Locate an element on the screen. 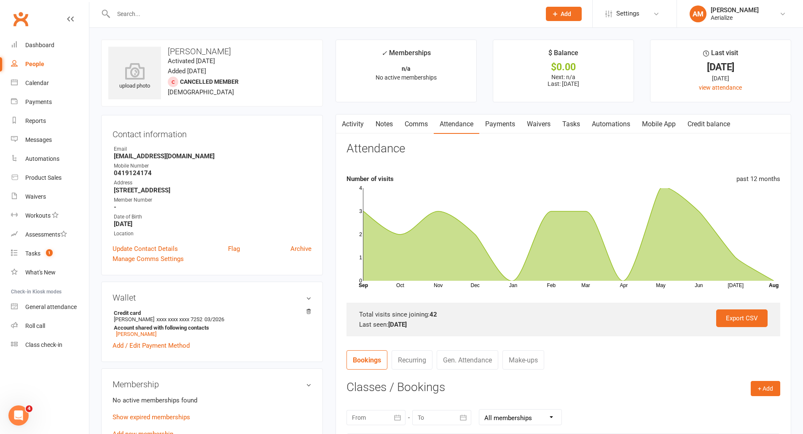  strong: 0419124174 is located at coordinates (212, 173).